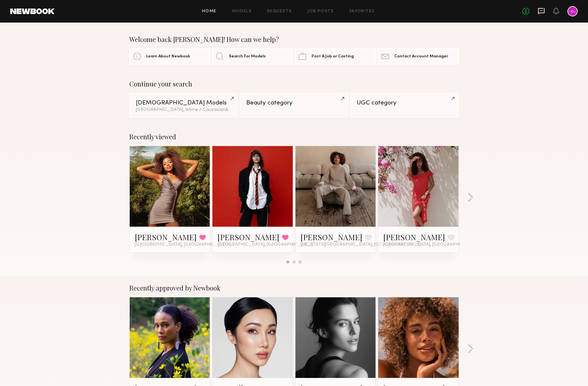 This screenshot has height=386, width=588. What do you see at coordinates (295, 288) in the screenshot?
I see `div: Recently approved by Newbook` at bounding box center [295, 288].